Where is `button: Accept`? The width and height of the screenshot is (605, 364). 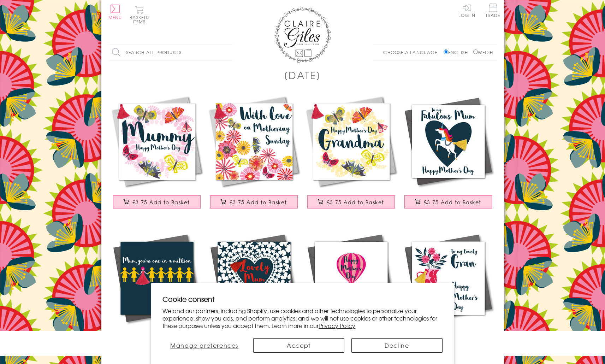 button: Accept is located at coordinates (299, 345).